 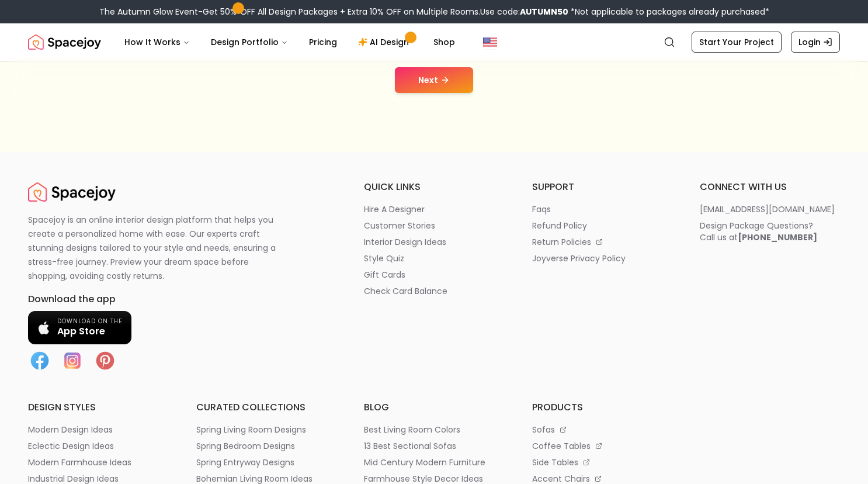 I want to click on p: 13 best sectional sofas, so click(x=410, y=446).